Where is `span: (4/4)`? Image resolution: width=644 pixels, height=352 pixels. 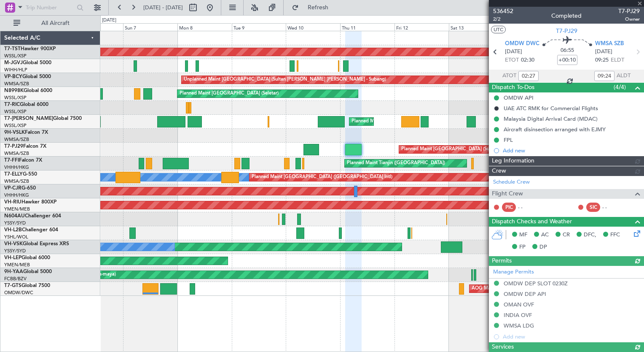 span: (4/4) is located at coordinates (620, 87).